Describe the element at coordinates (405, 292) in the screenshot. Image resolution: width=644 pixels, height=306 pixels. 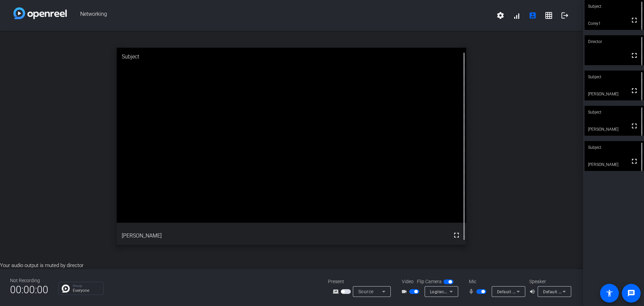
I see `mat-icon: videocam_outline` at that location.